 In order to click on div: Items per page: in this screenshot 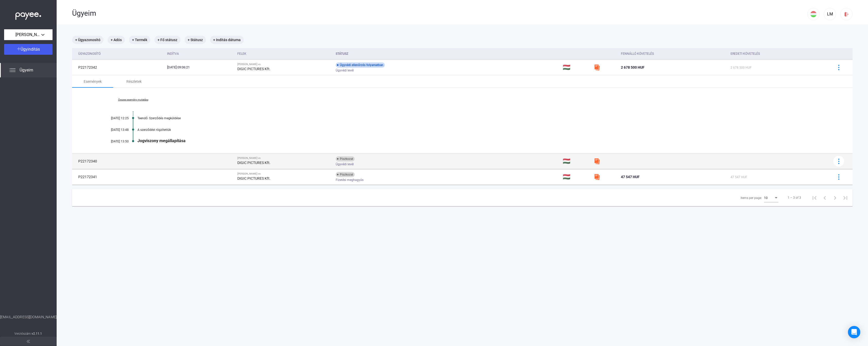, I will do `click(751, 198)`.